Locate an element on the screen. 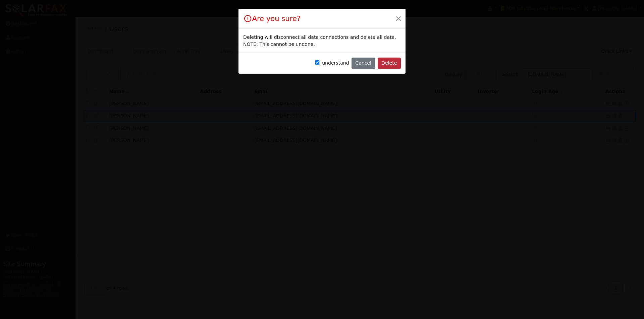 This screenshot has height=319, width=644. div: Deleting will disconnect all data connections and delete all data. NOTE: This cannot be undone. is located at coordinates (322, 41).